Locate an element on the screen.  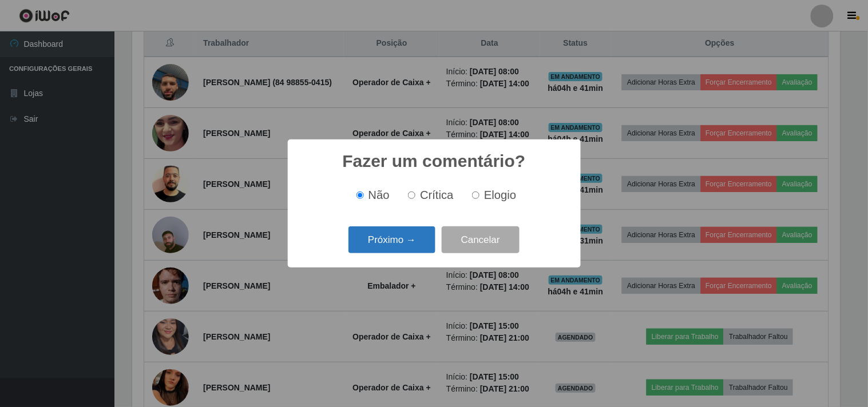
input: Não is located at coordinates (360, 195).